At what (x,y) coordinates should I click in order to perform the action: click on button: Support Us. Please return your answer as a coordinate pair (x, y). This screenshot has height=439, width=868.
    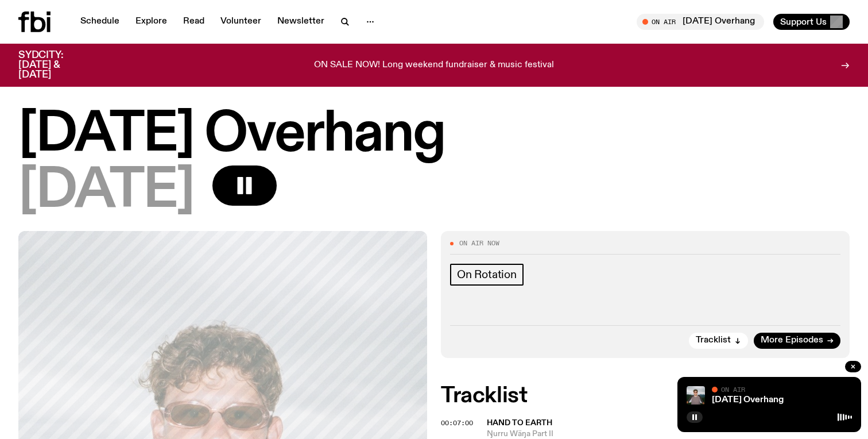
    Looking at the image, I should click on (811, 22).